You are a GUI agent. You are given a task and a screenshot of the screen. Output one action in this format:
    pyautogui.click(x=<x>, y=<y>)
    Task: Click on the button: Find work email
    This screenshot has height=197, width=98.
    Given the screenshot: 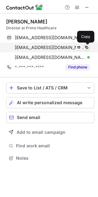 What is the action you would take?
    pyautogui.click(x=50, y=146)
    